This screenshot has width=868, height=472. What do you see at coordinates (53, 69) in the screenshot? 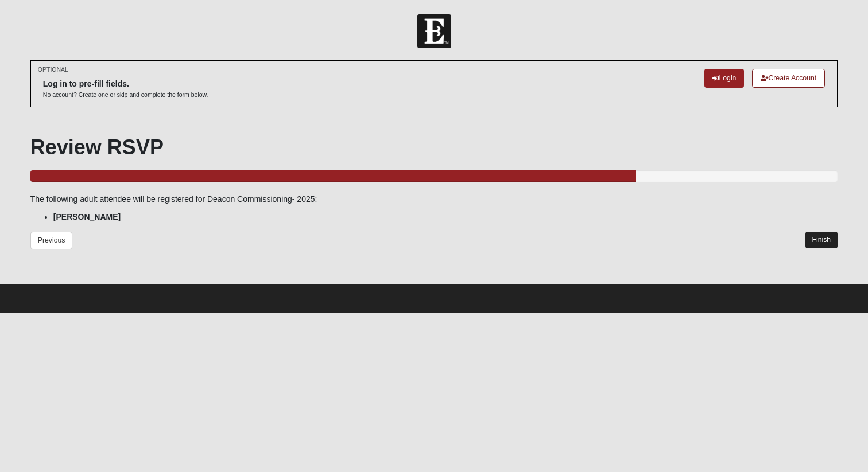
I see `small: OPTIONAL` at bounding box center [53, 69].